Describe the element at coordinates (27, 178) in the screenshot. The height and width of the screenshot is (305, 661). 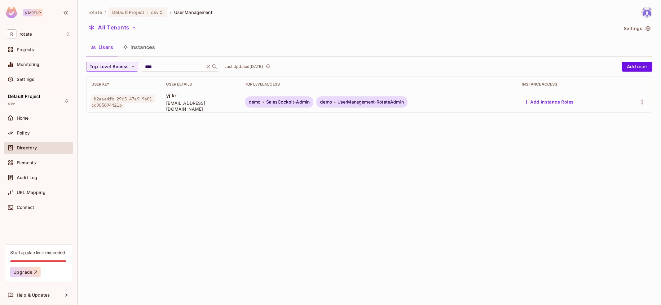
I see `span: Audit Log` at that location.